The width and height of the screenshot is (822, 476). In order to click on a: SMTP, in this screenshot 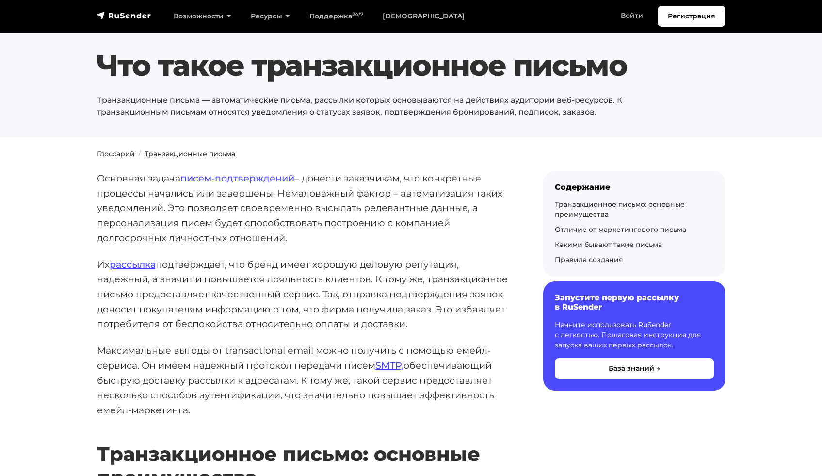, I will do `click(389, 365)`.